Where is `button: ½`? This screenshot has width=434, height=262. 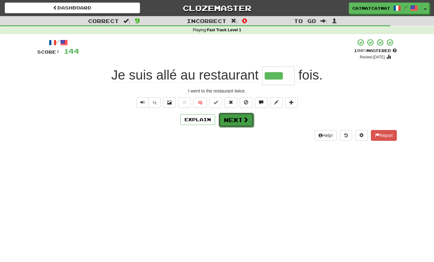
button: ½ is located at coordinates (155, 102).